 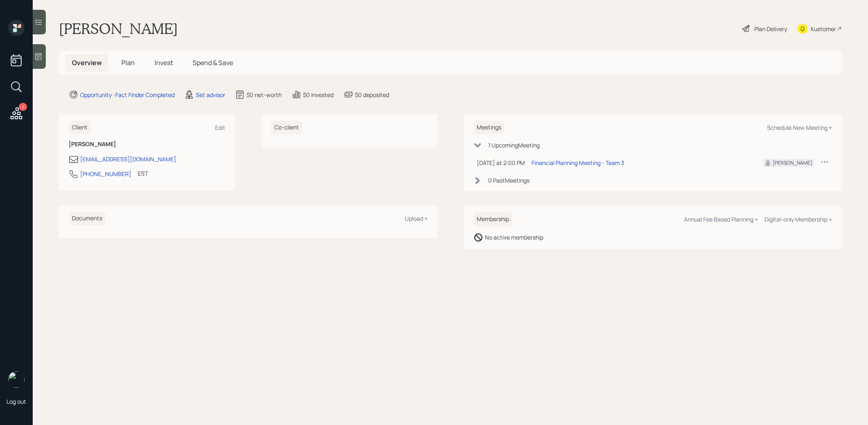 I want to click on div: 1 Upcoming Meeting, so click(x=514, y=145).